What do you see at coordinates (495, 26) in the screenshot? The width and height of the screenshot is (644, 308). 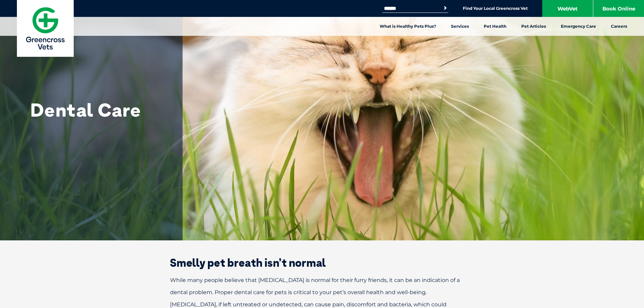 I see `a: Pet Health` at bounding box center [495, 26].